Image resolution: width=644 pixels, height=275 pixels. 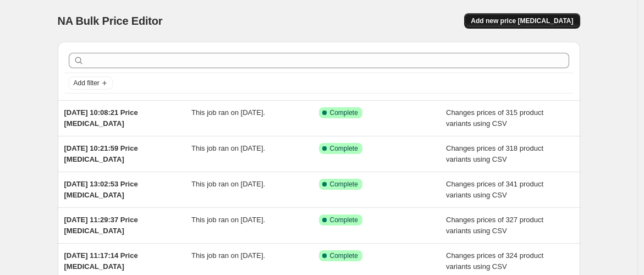 I want to click on span: Changes prices of 341 product variants using CSV, so click(x=494, y=189).